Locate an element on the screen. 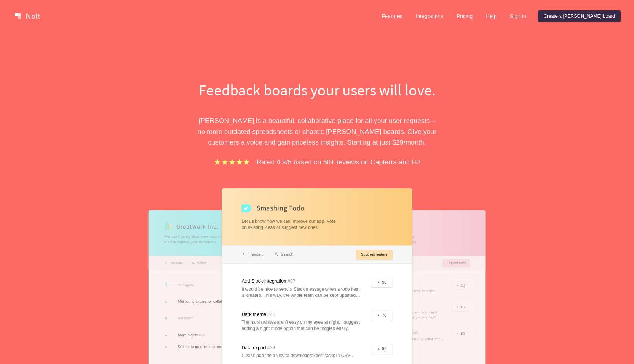 This screenshot has height=364, width=634. a: Help is located at coordinates (491, 16).